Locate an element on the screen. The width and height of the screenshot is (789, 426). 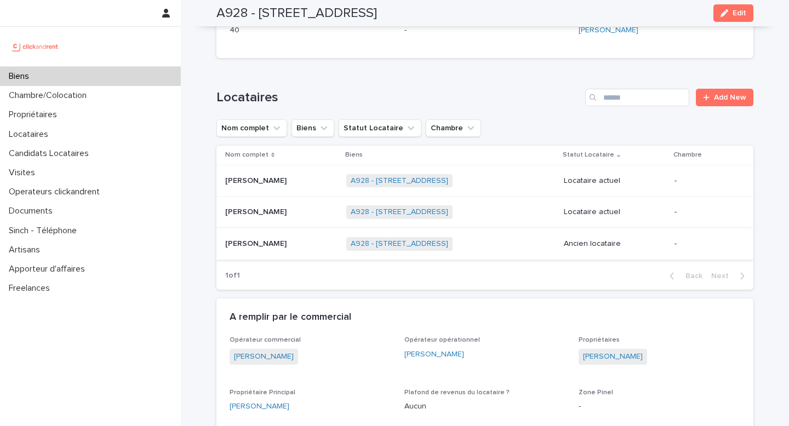
img: UCB0brd3T0yccxBKYDjQ is located at coordinates (35, 47).